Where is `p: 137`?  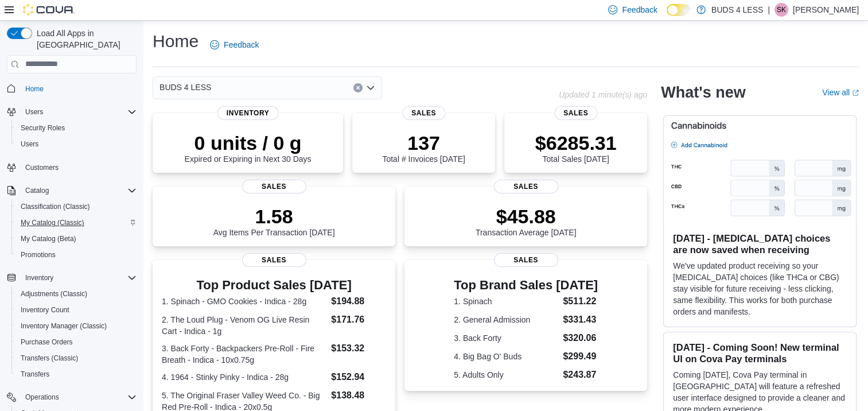
p: 137 is located at coordinates (423, 143).